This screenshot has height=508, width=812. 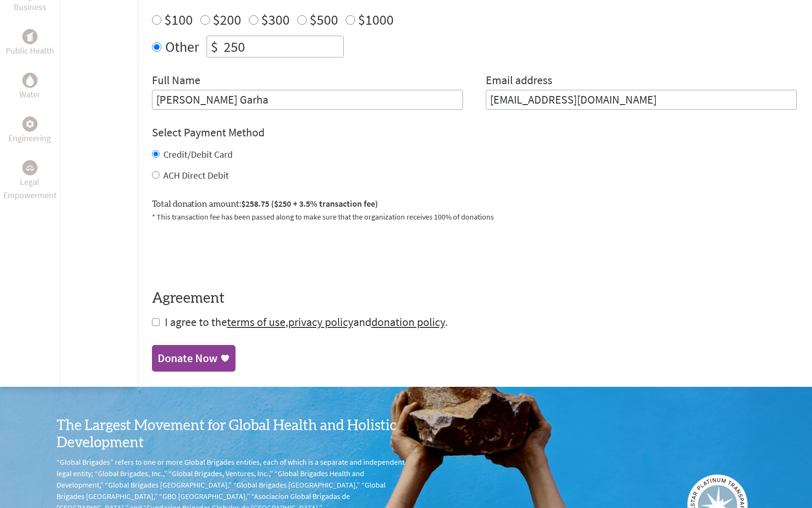 I want to click on div: Water, so click(x=30, y=80).